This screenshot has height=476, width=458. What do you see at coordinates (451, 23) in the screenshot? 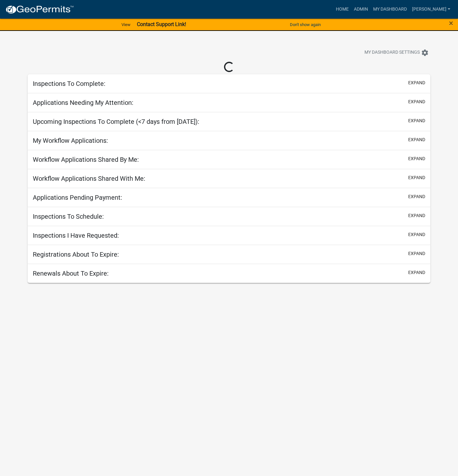
I see `button: Close` at bounding box center [451, 23].